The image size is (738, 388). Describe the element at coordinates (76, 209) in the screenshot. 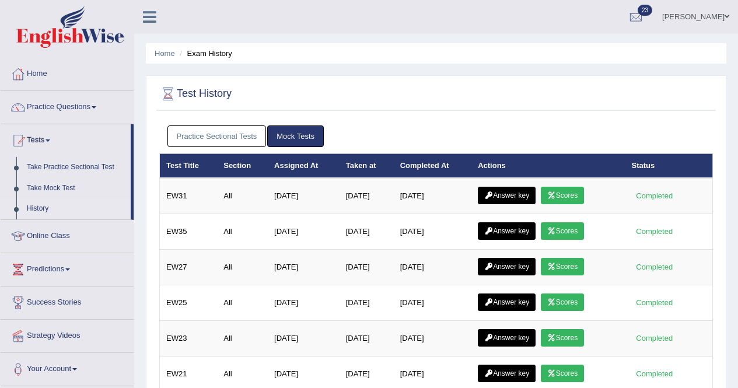

I see `a: History` at that location.